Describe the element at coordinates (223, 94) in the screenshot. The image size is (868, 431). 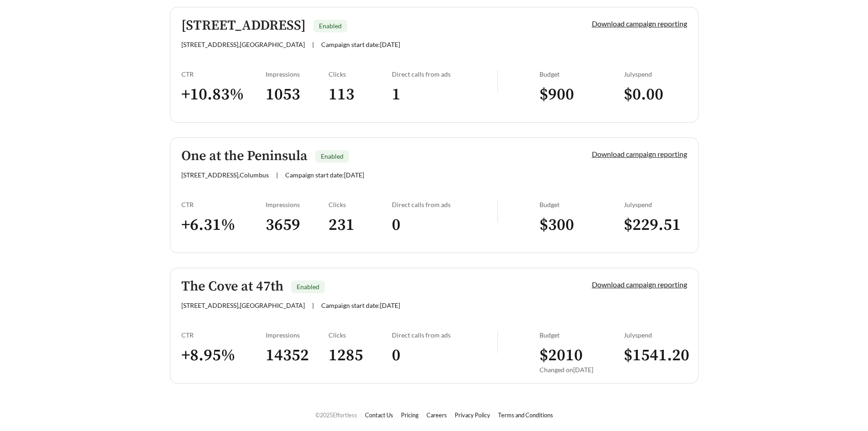
I see `h3: + 10.83 %` at that location.